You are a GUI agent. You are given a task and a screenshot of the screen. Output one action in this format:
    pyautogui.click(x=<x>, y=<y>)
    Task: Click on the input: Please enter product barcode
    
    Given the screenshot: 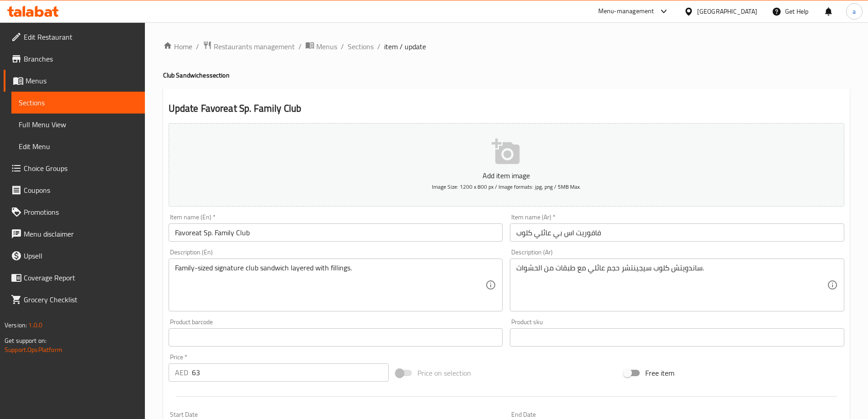 What is the action you would take?
    pyautogui.click(x=336, y=338)
    